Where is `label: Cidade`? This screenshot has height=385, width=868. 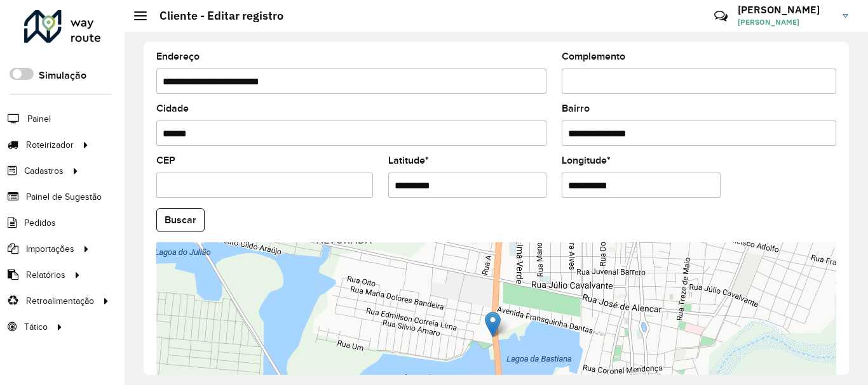
label: Cidade is located at coordinates (172, 109).